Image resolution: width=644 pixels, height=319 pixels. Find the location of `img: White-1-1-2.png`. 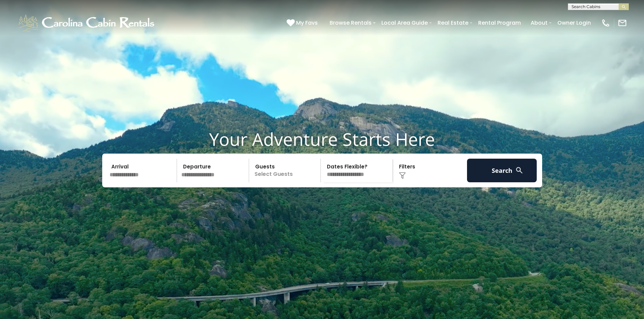

img: White-1-1-2.png is located at coordinates (87, 23).